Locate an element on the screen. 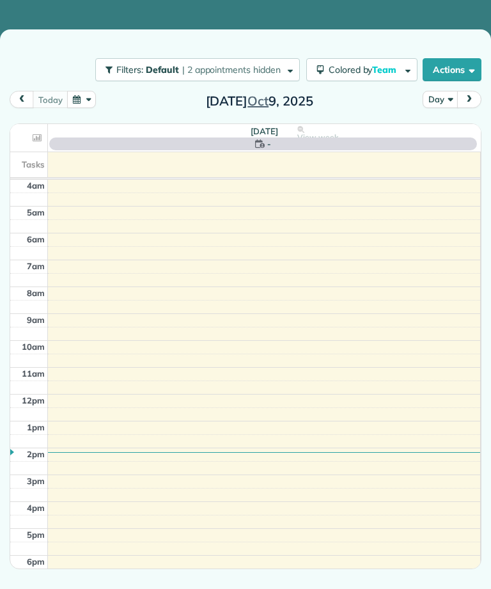 The width and height of the screenshot is (491, 589). span: 5pm is located at coordinates (36, 535).